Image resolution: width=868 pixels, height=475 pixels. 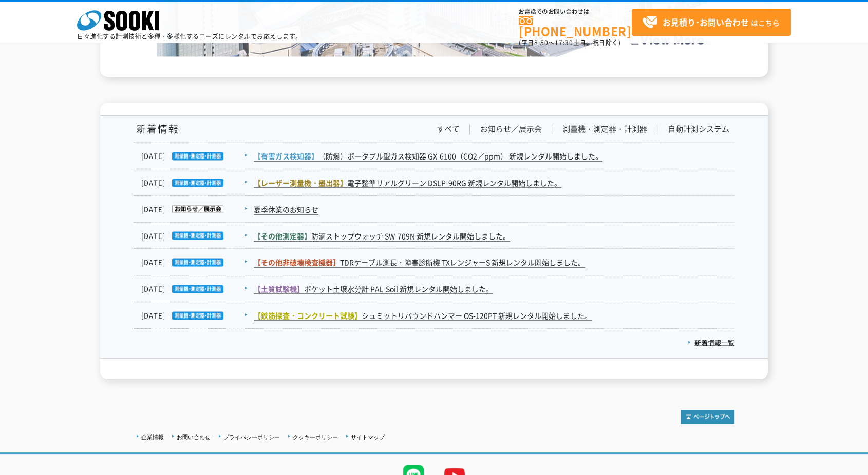 I want to click on span: 【その他測定器】, so click(x=282, y=236).